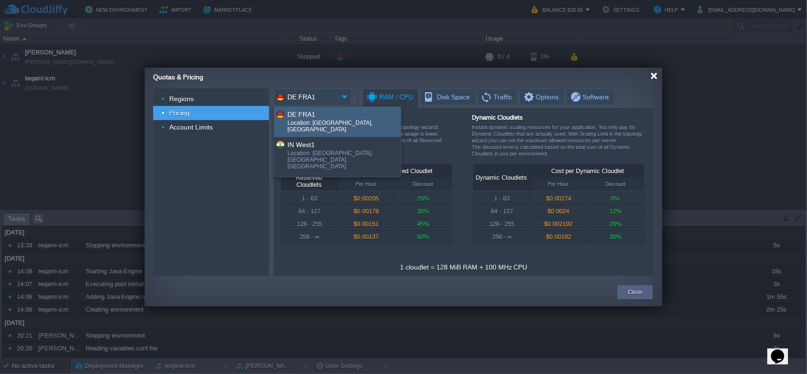 The width and height of the screenshot is (807, 374). Describe the element at coordinates (423, 224) in the screenshot. I see `div: 45%` at that location.